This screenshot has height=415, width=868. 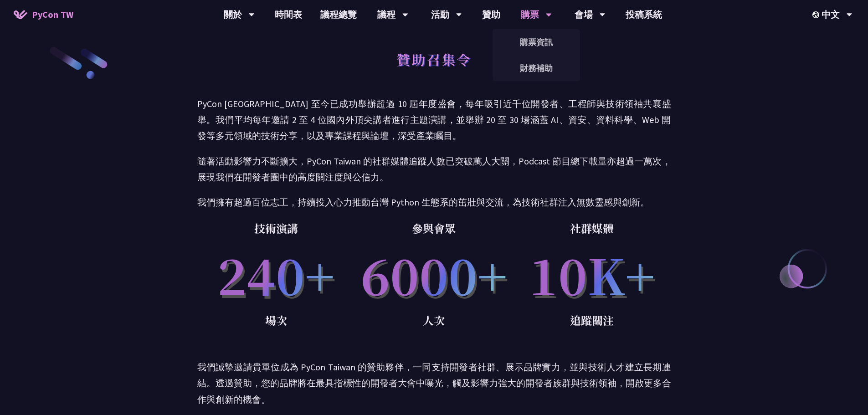 I want to click on p: 追蹤關注, so click(x=592, y=320).